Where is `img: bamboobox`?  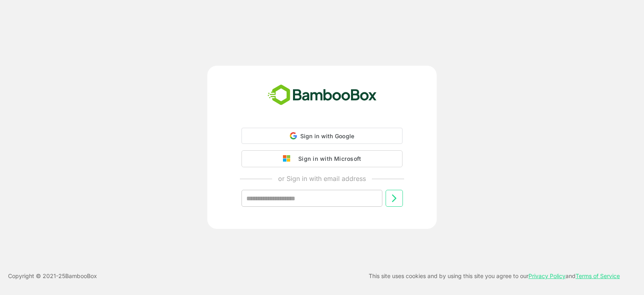 img: bamboobox is located at coordinates (322, 95).